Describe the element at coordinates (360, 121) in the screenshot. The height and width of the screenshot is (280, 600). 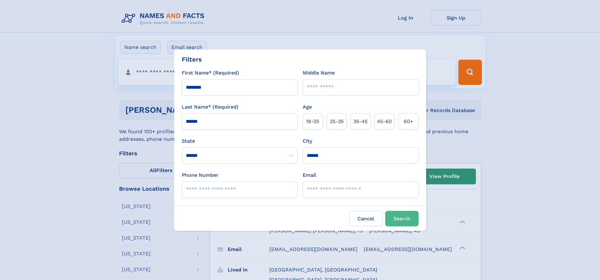
I see `span: 35‑45` at that location.